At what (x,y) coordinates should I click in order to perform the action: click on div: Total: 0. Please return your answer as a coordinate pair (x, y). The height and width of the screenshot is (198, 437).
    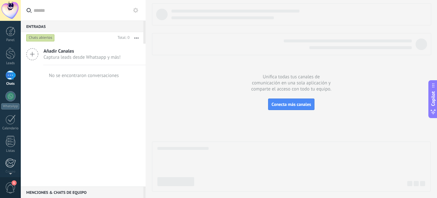
    Looking at the image, I should click on (122, 38).